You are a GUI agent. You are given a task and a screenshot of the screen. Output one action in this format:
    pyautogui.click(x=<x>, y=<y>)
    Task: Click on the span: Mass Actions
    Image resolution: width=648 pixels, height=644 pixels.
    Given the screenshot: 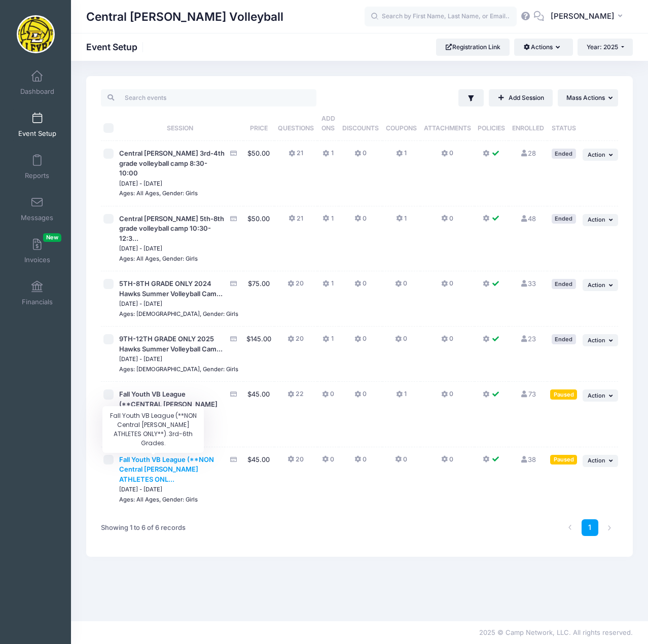 What is the action you would take?
    pyautogui.click(x=586, y=97)
    